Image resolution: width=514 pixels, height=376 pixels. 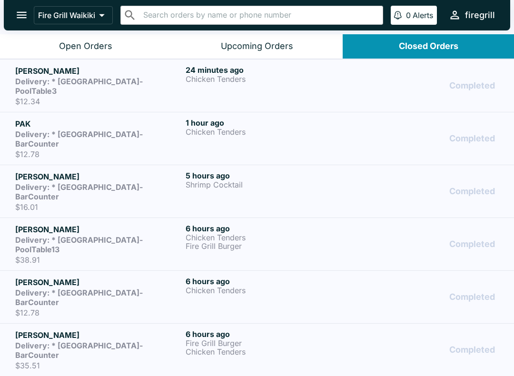 What do you see at coordinates (257, 46) in the screenshot?
I see `div: Upcoming Orders` at bounding box center [257, 46].